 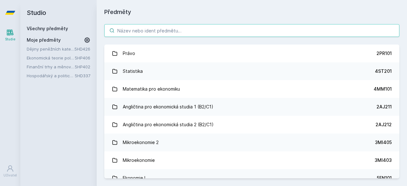 I want to click on a: Mikroekonomie 2 3MI405, so click(x=252, y=142).